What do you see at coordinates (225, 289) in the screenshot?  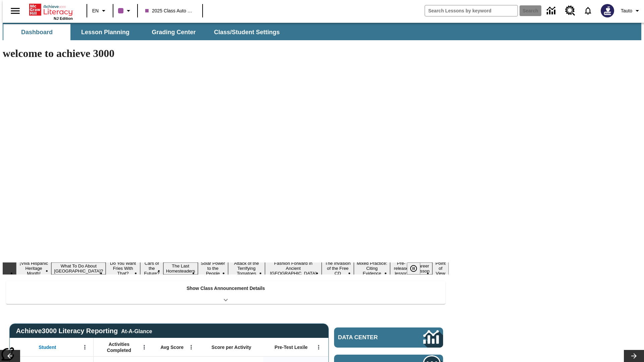 I see `p: Show Class Announcement Details` at bounding box center [225, 289].